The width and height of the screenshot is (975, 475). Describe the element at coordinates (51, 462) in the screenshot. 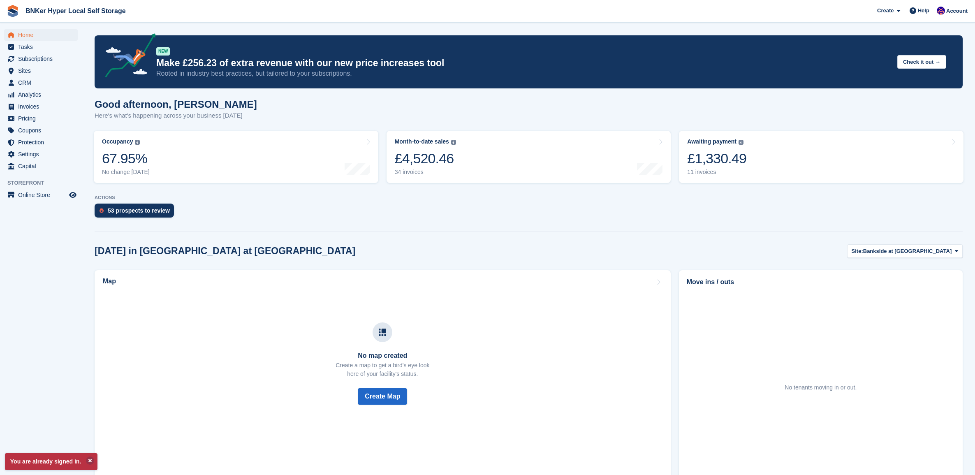

I see `p: You are already signed in.` at that location.